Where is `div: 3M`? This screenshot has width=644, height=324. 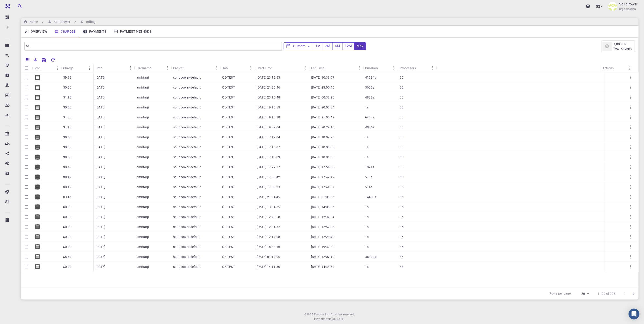 div: 3M is located at coordinates (327, 46).